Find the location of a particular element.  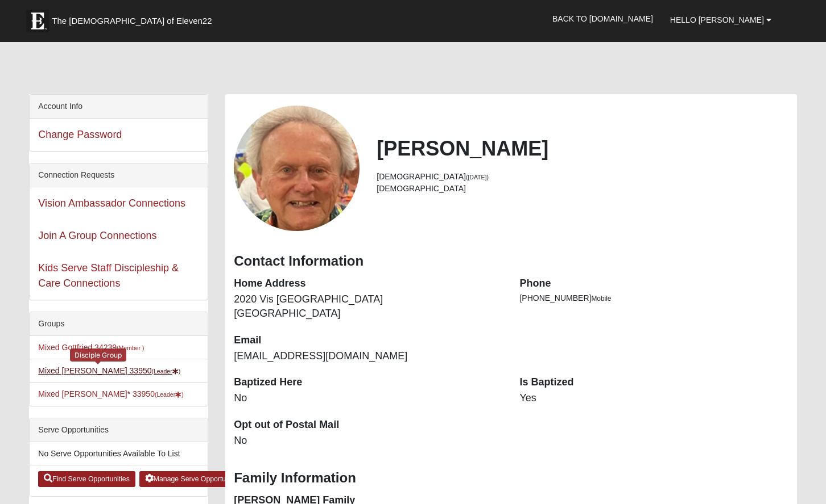

div: Connection Requests is located at coordinates (119, 176).